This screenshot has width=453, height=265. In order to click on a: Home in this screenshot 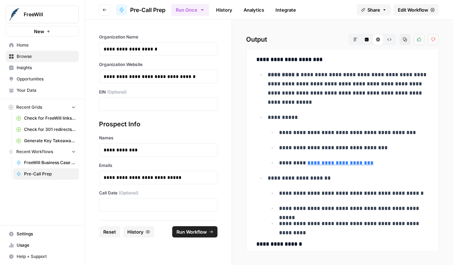, I will do `click(42, 45)`.